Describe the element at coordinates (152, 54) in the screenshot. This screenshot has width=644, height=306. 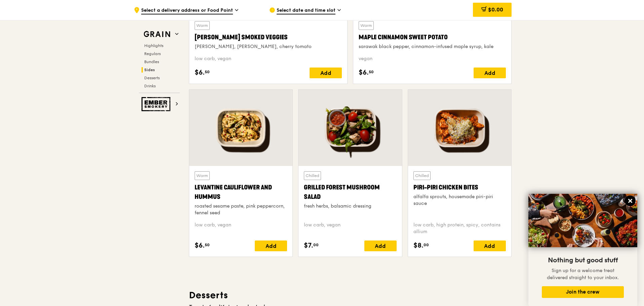
I see `span: Regulars` at that location.